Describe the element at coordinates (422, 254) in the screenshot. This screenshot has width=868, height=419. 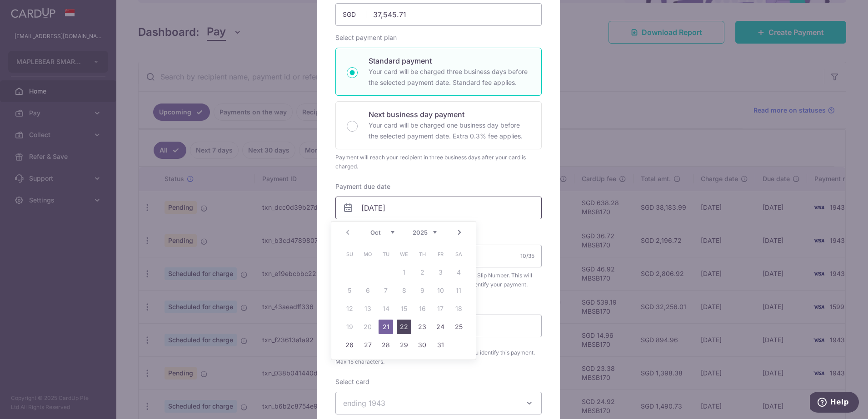
I see `span: Thursday` at that location.